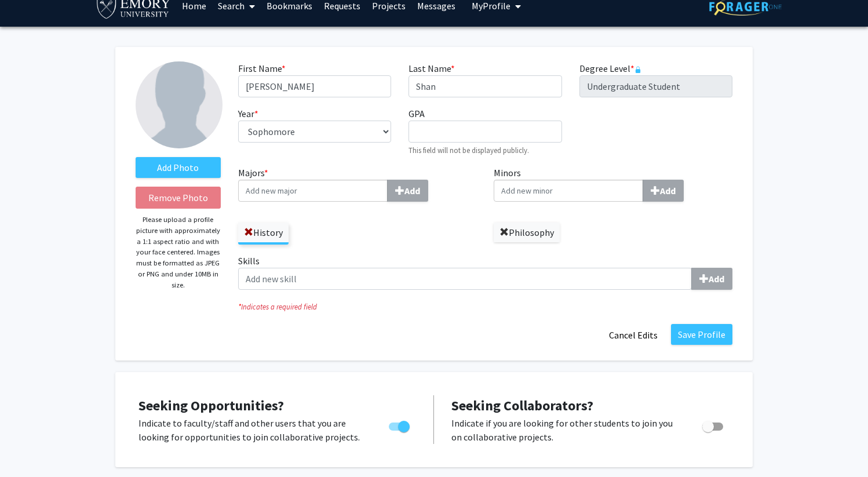 The height and width of the screenshot is (477, 868). What do you see at coordinates (613, 184) in the screenshot?
I see `label: Minors` at bounding box center [613, 184].